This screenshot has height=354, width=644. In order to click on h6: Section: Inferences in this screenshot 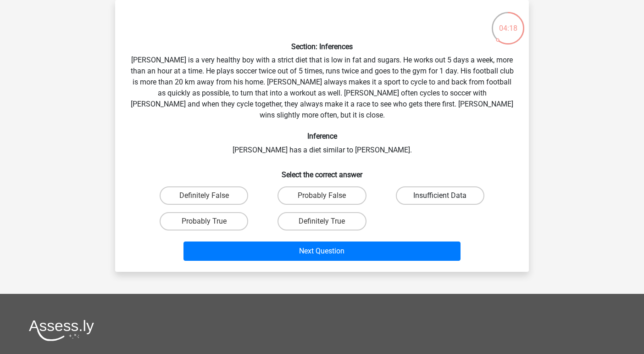, I will do `click(322, 47)`.